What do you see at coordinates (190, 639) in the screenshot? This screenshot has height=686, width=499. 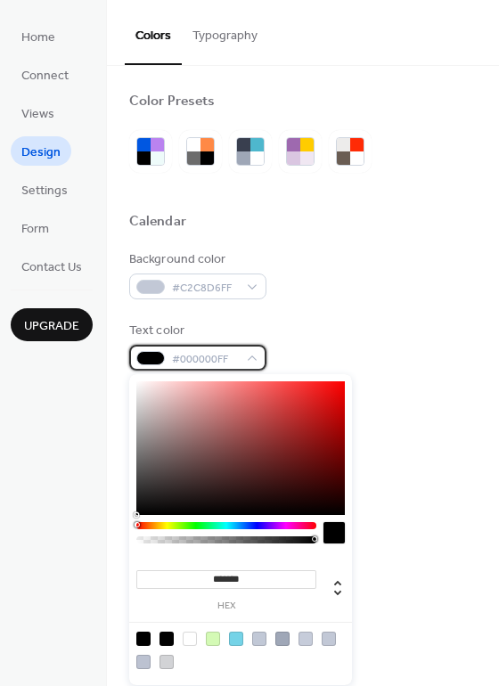 I see `div: rgb(255, 255, 255)` at bounding box center [190, 639].